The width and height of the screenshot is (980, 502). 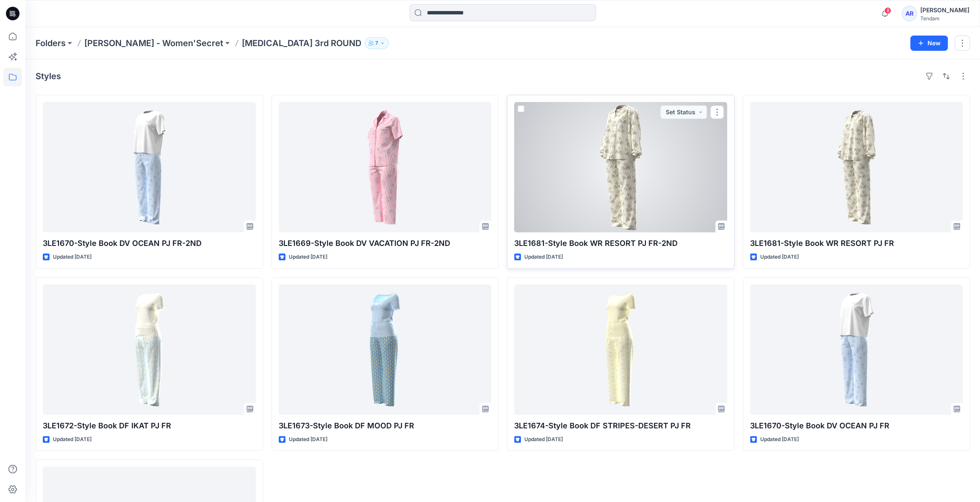 What do you see at coordinates (50, 43) in the screenshot?
I see `a: Folders` at bounding box center [50, 43].